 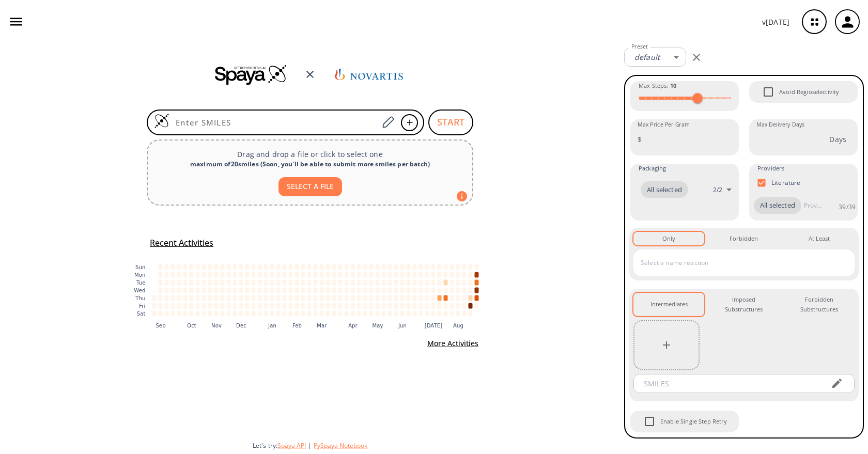 What do you see at coordinates (718, 189) in the screenshot?
I see `p: 2 / 2` at bounding box center [718, 189].